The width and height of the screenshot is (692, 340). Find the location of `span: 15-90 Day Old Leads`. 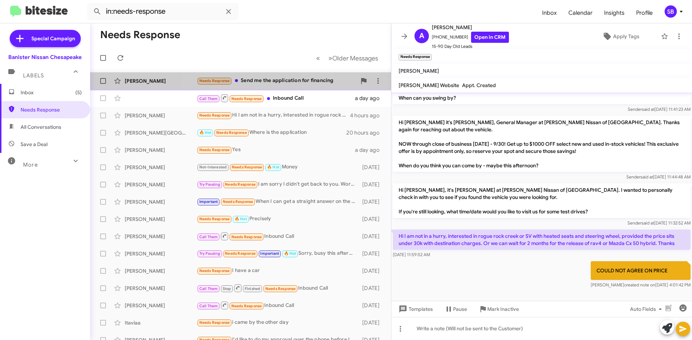

span: 15-90 Day Old Leads is located at coordinates (470, 46).